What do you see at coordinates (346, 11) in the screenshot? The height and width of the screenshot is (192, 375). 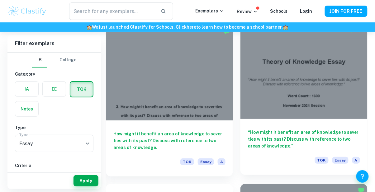 I see `a: JOIN FOR FREE` at bounding box center [346, 11].